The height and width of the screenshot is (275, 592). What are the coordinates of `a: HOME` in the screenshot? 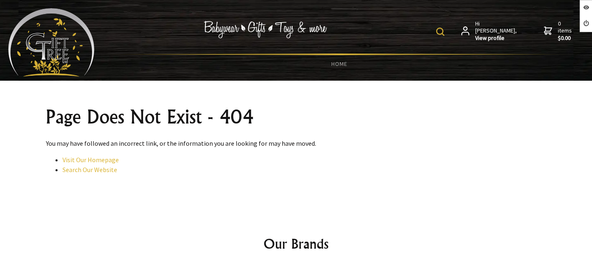 It's located at (339, 64).